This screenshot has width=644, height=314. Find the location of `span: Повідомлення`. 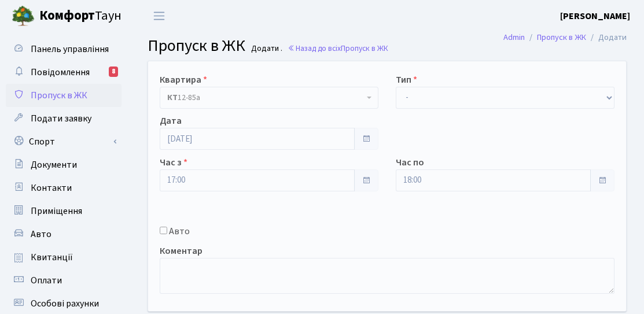

span: Повідомлення is located at coordinates (60, 72).